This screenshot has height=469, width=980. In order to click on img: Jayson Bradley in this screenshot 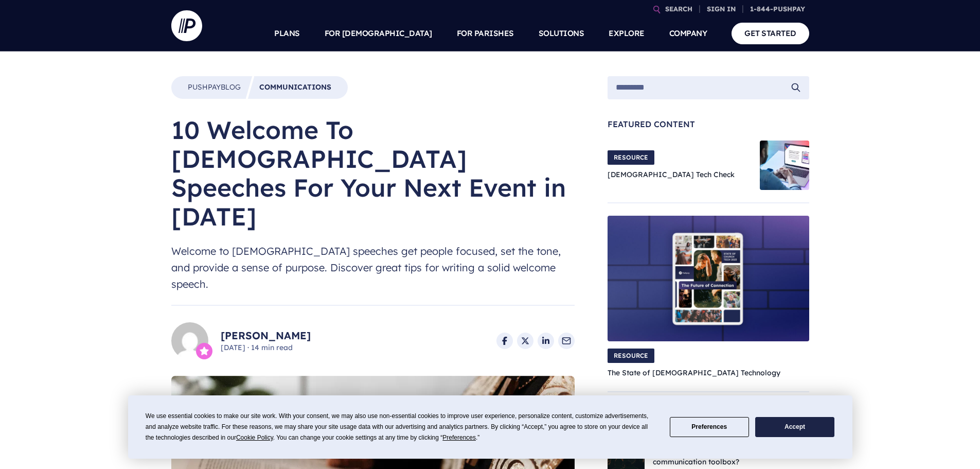, I will do `click(190, 341)`.